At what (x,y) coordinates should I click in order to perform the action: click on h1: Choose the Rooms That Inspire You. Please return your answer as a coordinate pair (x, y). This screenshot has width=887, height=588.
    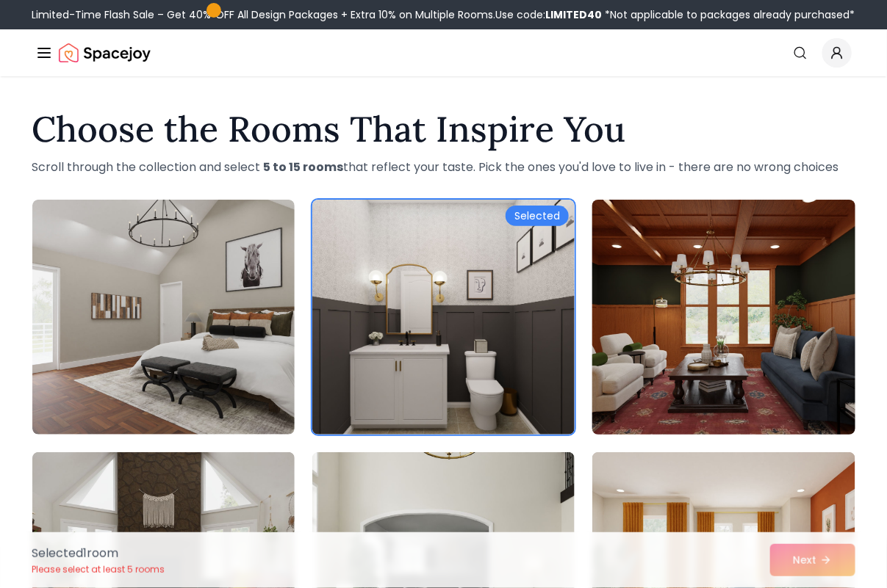
    Looking at the image, I should click on (444, 129).